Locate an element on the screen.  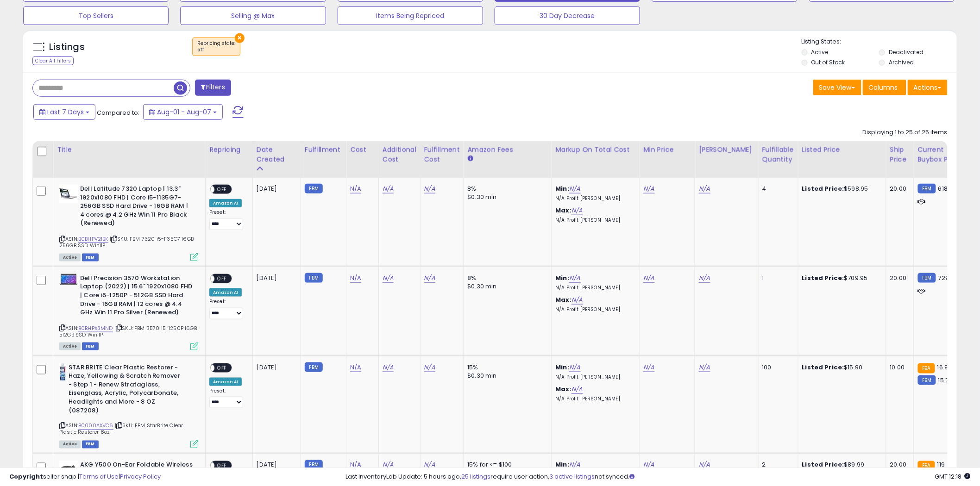
b: Dell Precision 3570 Workstation Laptop (2022) | 15.6" 1920x1080 FHD | Core i5-1250P - 512GB SSD H... is located at coordinates (136, 296).